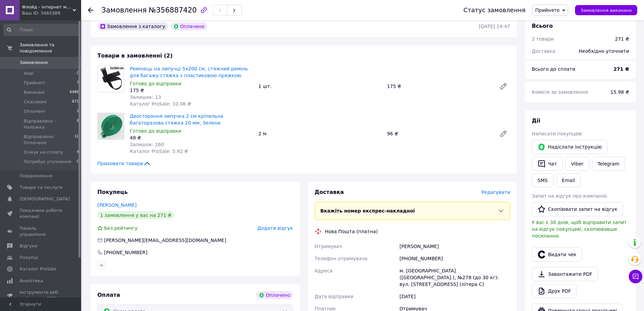  What do you see at coordinates (41, 188) in the screenshot?
I see `span: Товари та послуги` at bounding box center [41, 188].